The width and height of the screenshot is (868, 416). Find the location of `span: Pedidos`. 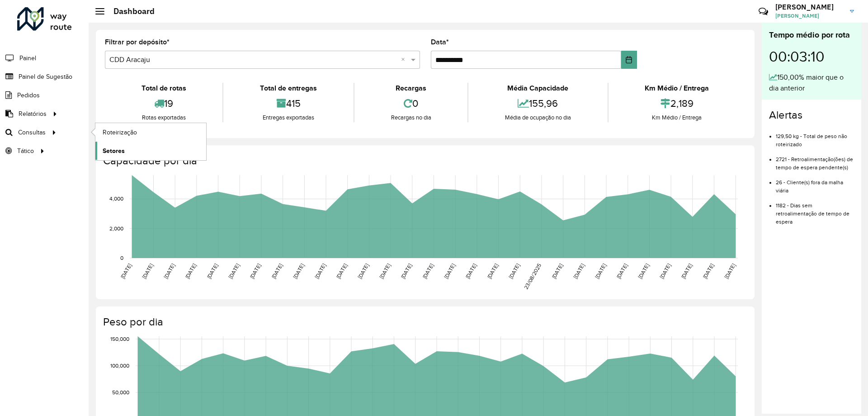

span: Pedidos is located at coordinates (28, 95).